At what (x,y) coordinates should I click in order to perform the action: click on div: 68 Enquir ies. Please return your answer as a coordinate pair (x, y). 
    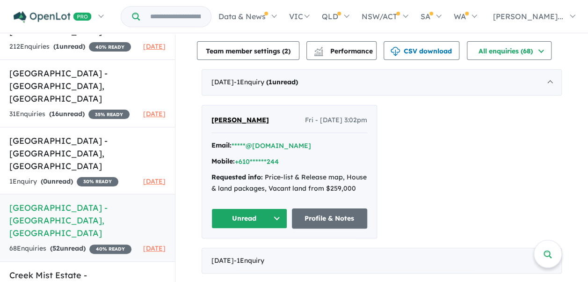
    Looking at the image, I should click on (70, 248).